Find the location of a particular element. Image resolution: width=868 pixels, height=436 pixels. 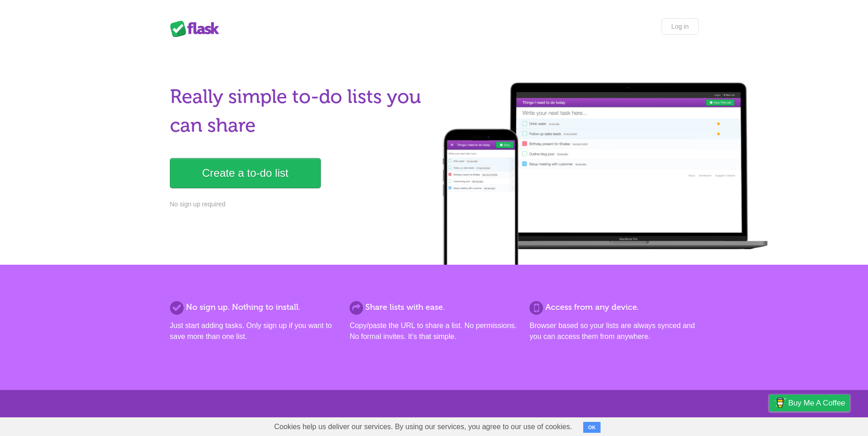

p: Just start adding tasks. Only sign up if you want to save more than one list. is located at coordinates (255, 331).